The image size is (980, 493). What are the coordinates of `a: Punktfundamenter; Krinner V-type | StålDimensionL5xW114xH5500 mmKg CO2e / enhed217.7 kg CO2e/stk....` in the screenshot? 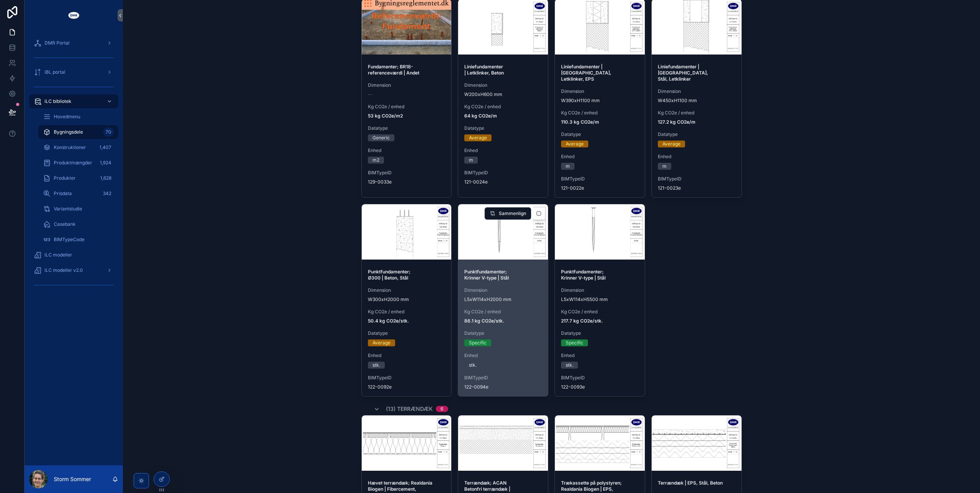 It's located at (600, 300).